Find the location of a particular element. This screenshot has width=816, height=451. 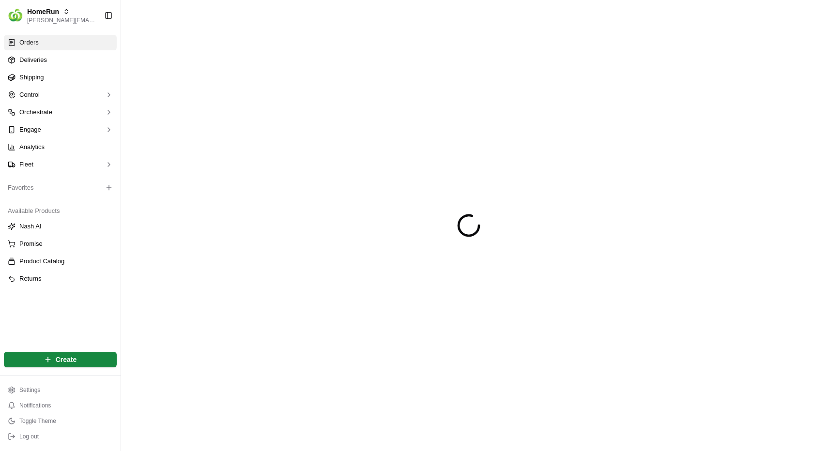

a: Nash AI is located at coordinates (60, 227).